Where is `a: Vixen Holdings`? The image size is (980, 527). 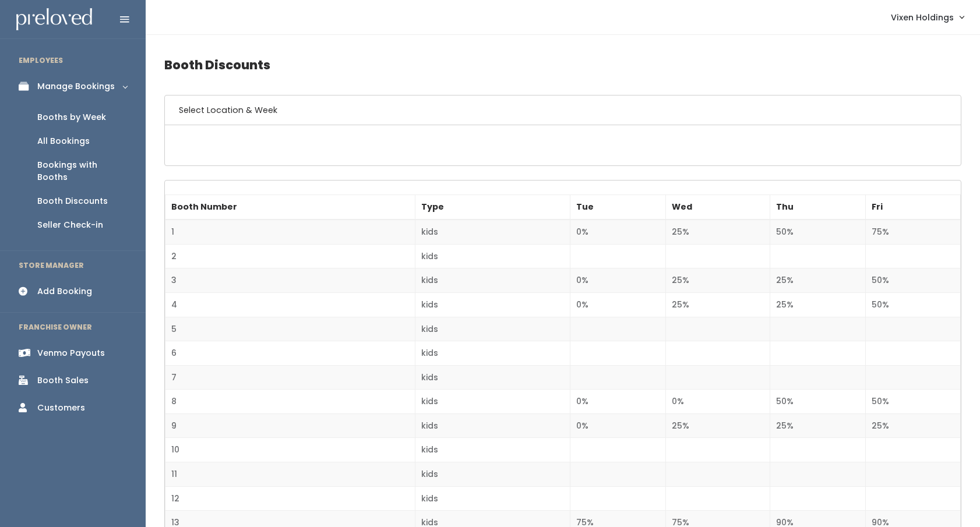
a: Vixen Holdings is located at coordinates (927, 17).